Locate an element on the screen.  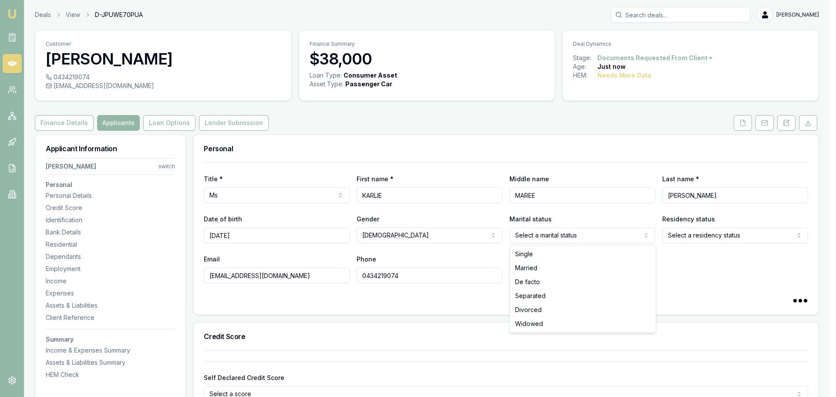
span: Divorced is located at coordinates (528, 310).